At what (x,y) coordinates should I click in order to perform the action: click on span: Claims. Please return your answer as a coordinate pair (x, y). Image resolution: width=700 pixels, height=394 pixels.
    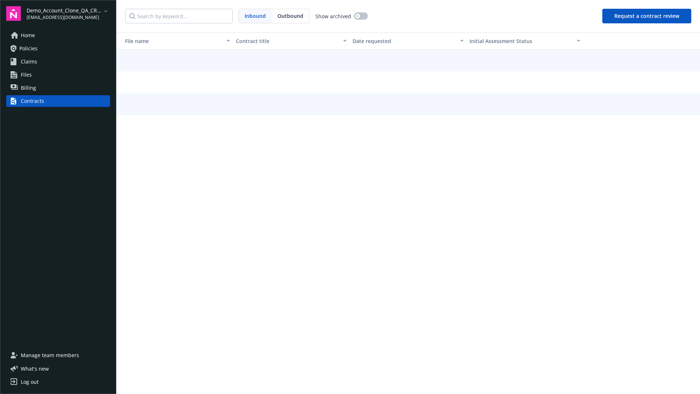
    Looking at the image, I should click on (29, 62).